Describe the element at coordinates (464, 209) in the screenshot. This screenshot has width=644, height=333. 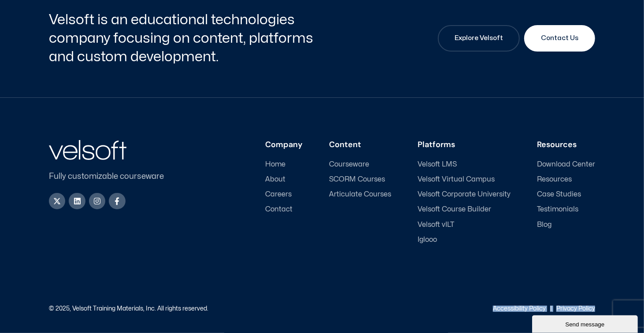
I see `a: Velsoft Course Builder` at that location.